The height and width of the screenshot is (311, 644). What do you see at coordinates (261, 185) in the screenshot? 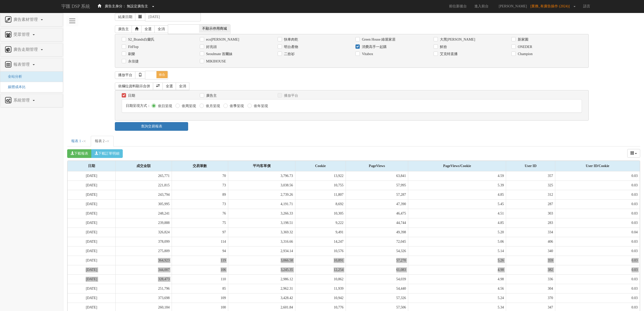
I see `td: 3,038.56` at bounding box center [261, 185].